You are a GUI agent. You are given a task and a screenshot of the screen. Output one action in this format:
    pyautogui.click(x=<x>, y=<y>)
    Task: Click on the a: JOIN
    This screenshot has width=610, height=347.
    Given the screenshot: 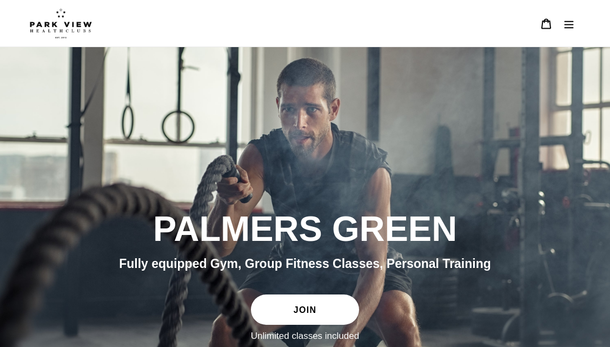 What is the action you would take?
    pyautogui.click(x=305, y=309)
    